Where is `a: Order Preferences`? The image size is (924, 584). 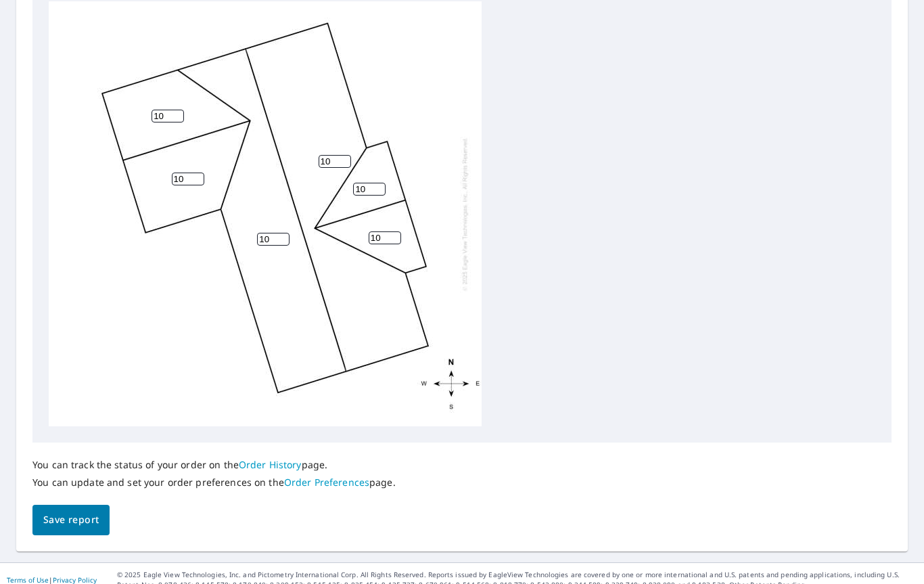
a: Order Preferences is located at coordinates (327, 482).